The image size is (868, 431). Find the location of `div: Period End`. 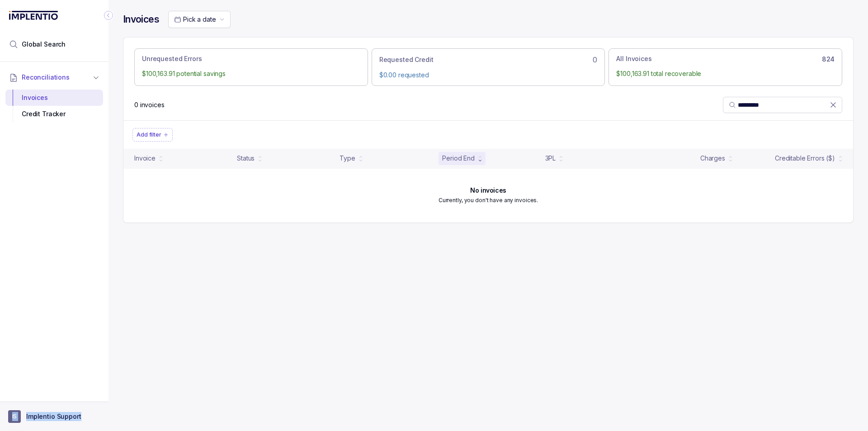

div: Period End is located at coordinates (459, 158).